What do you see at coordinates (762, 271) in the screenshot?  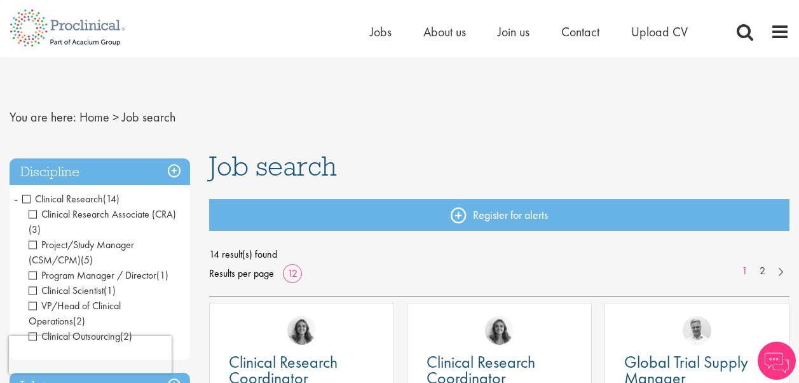 I see `a: 2` at bounding box center [762, 271].